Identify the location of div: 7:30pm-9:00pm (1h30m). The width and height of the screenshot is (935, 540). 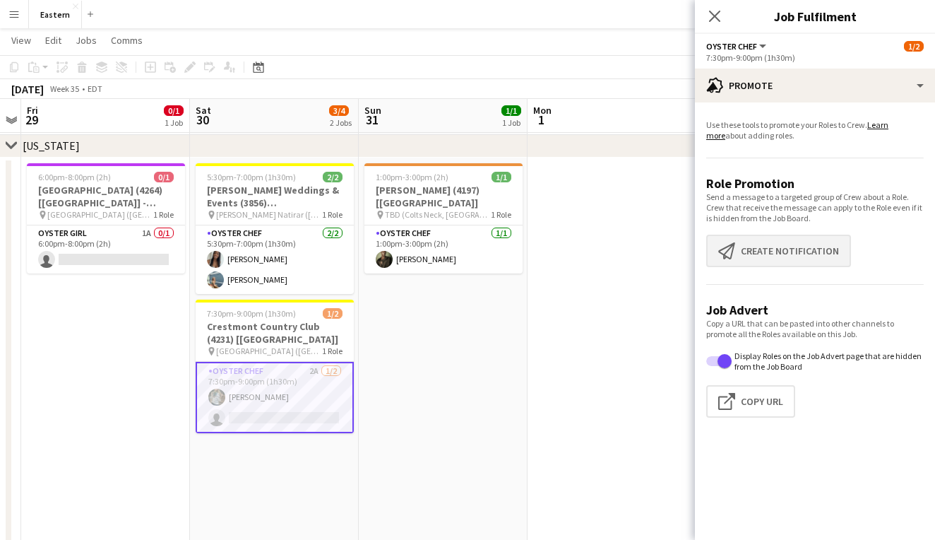
(815, 57).